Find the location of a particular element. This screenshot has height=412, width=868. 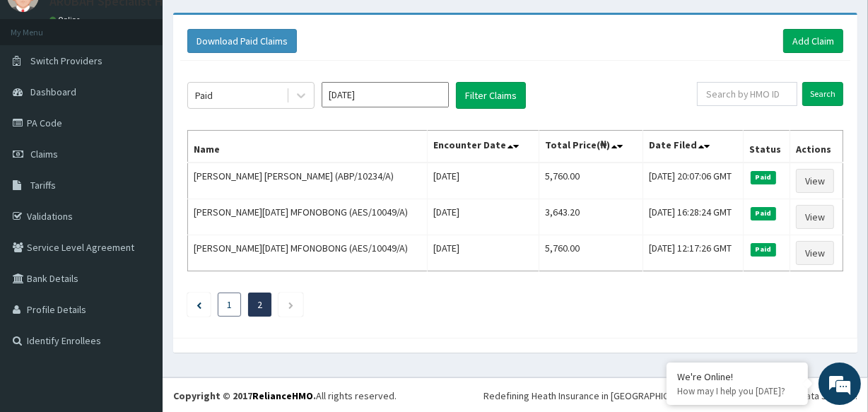

a: Previous page is located at coordinates (199, 305).